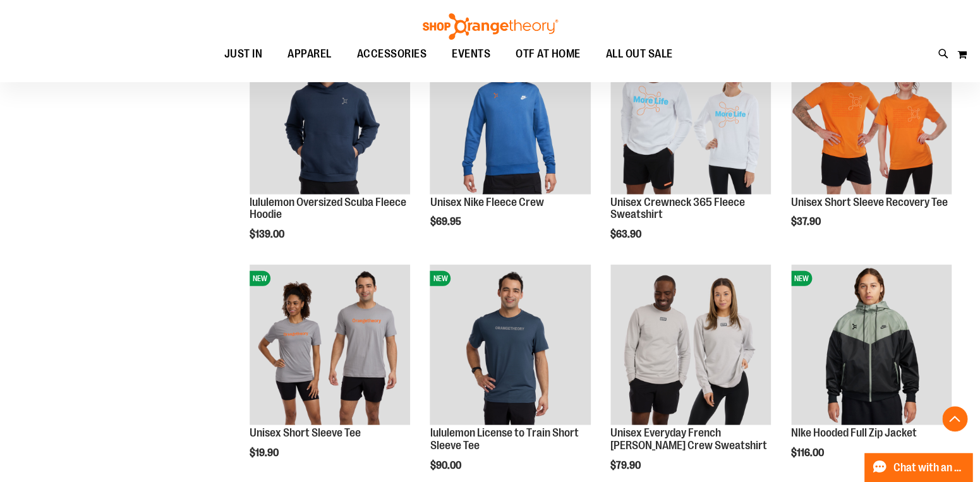  I want to click on a: lululemon License to Train Short Sleeve Tee, so click(504, 439).